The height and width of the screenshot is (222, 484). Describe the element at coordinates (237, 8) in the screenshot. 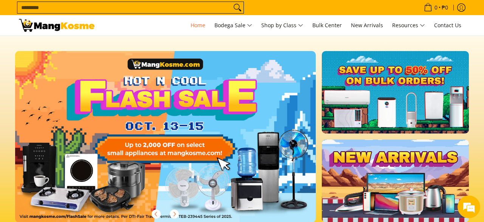

I see `button: Search` at that location.